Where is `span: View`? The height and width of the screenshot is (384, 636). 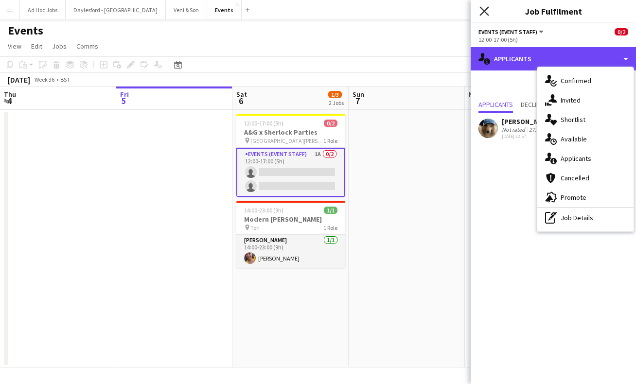 span: View is located at coordinates (15, 46).